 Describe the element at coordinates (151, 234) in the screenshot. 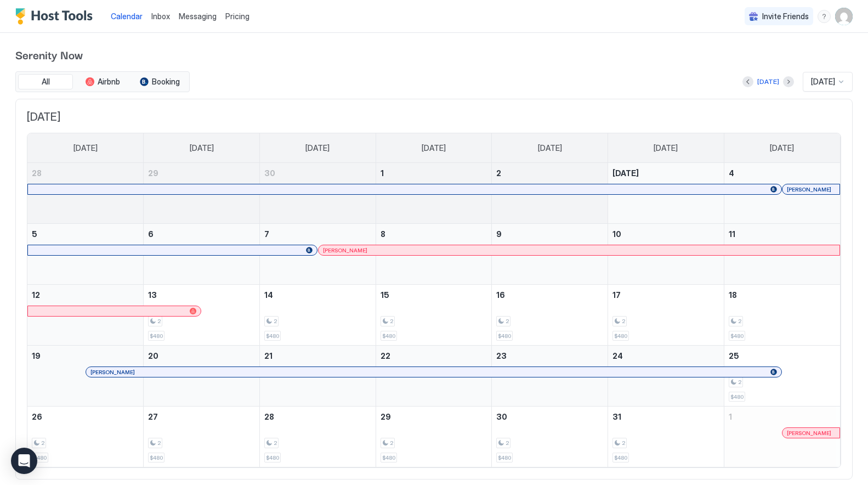

I see `span: 6` at that location.